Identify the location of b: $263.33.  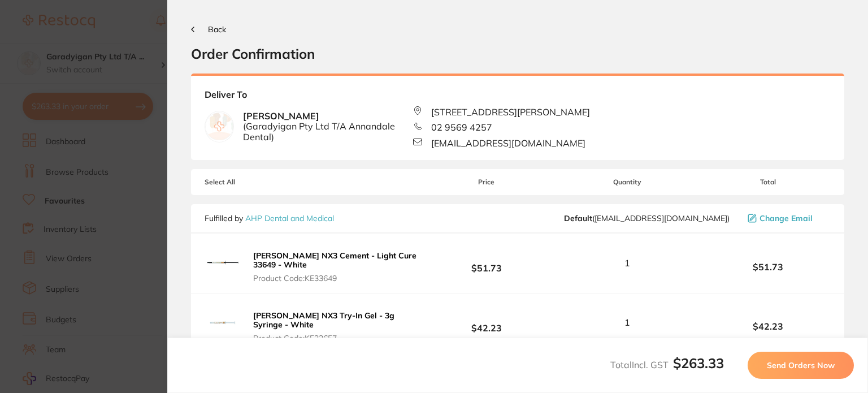
(698, 363).